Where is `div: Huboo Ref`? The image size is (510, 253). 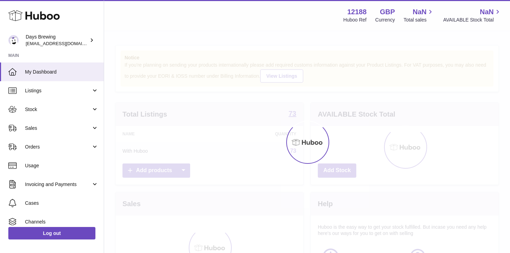 div: Huboo Ref is located at coordinates (355, 20).